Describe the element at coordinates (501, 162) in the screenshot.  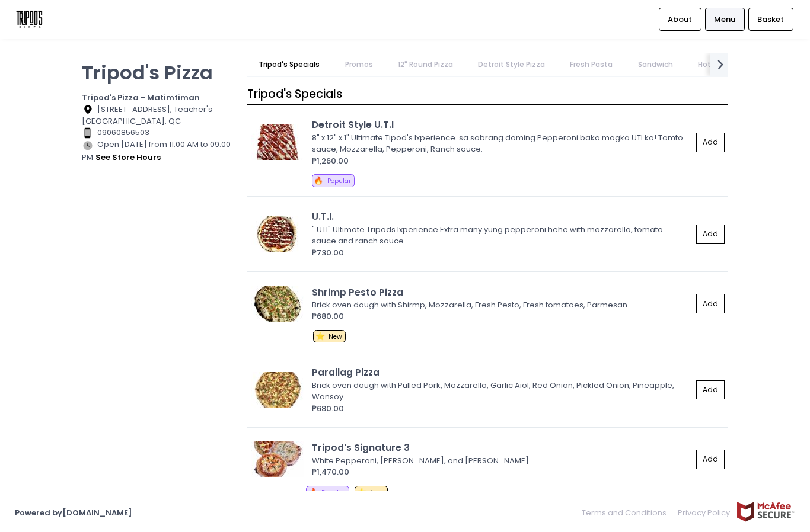
I see `div: ₱1,260.00` at that location.